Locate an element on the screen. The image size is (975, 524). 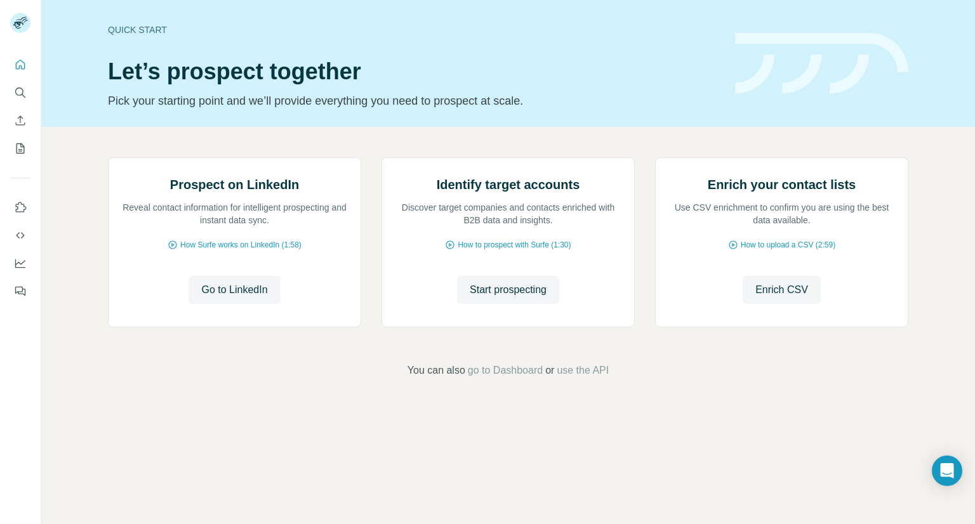
button: Search is located at coordinates (20, 93).